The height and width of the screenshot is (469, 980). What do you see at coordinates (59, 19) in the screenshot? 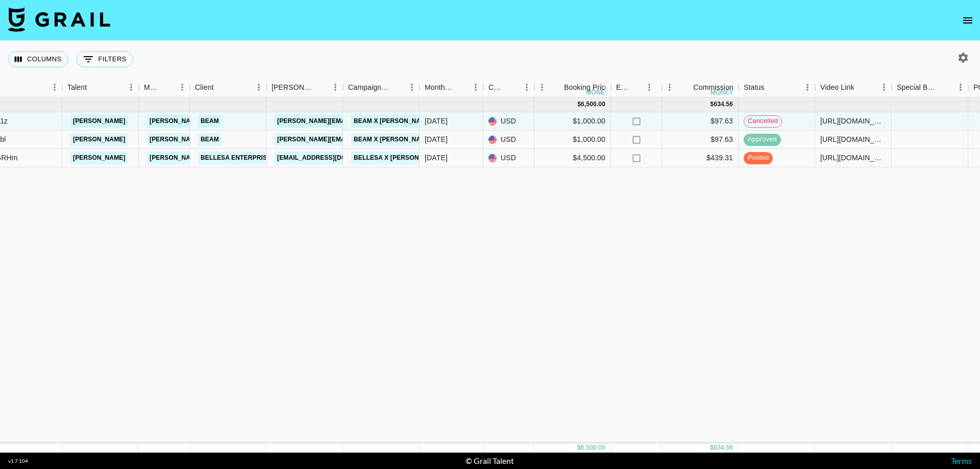
I see `img: Grail Talent` at bounding box center [59, 19].